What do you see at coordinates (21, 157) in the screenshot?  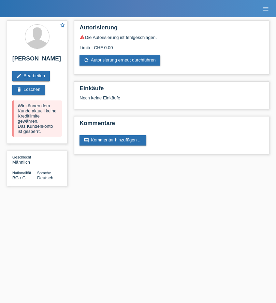 I see `span: Geschlecht` at bounding box center [21, 157].